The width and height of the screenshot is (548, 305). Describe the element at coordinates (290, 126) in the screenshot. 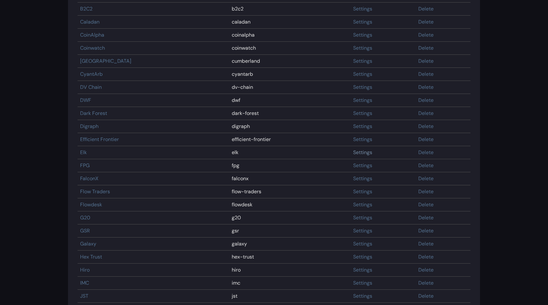

I see `td: digraph` at that location.